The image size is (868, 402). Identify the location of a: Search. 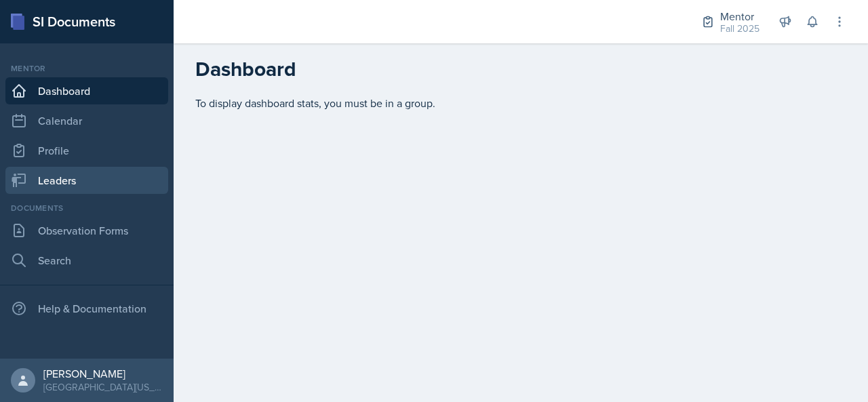
(87, 261).